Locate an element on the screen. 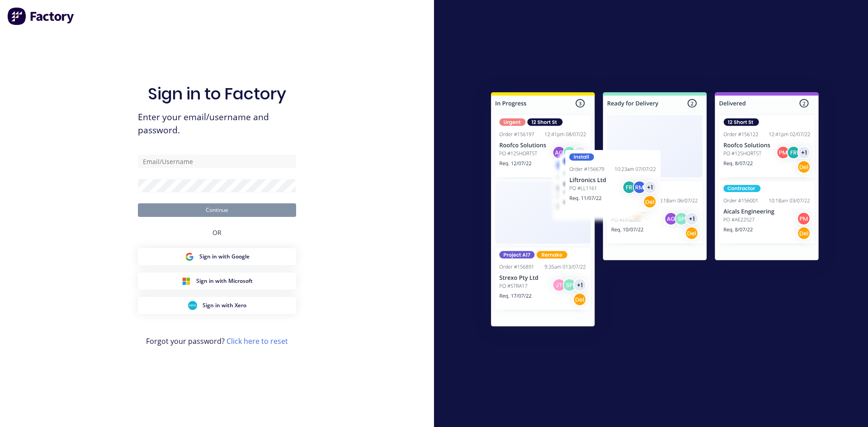 This screenshot has height=427, width=868. img: Microsoft Sign in is located at coordinates (186, 281).